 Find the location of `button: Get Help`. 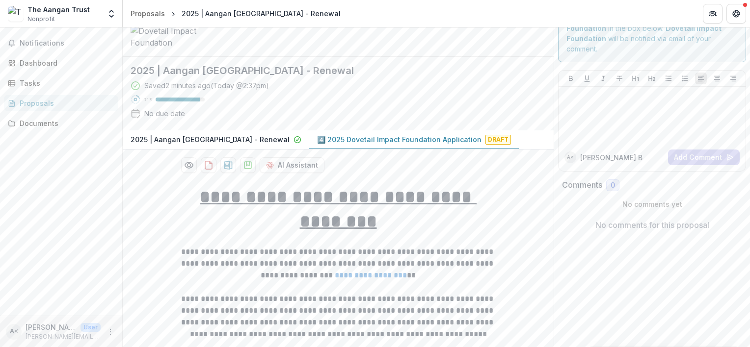

button: Get Help is located at coordinates (736, 14).